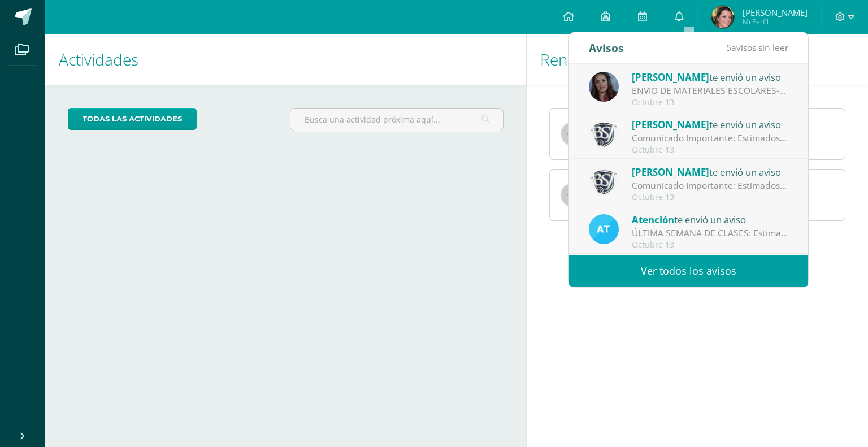 This screenshot has height=447, width=868. I want to click on div: Avisos, so click(606, 48).